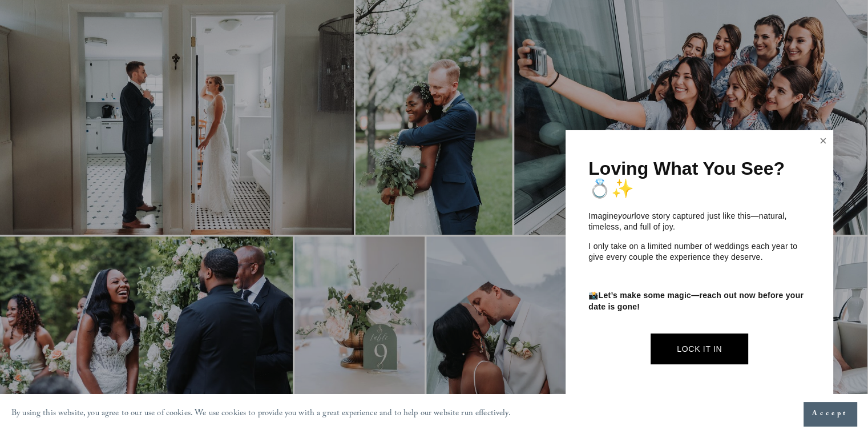 This screenshot has height=434, width=868. I want to click on p: I only take on a limited number of weddings each year to give every couple the experience they de..., so click(700, 252).